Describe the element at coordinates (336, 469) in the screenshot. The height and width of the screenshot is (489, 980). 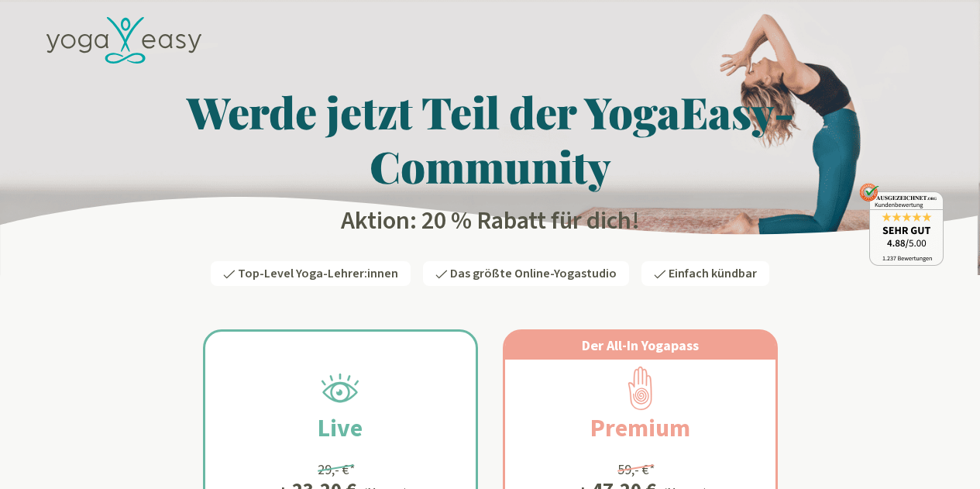
I see `div: 29,- €*` at that location.